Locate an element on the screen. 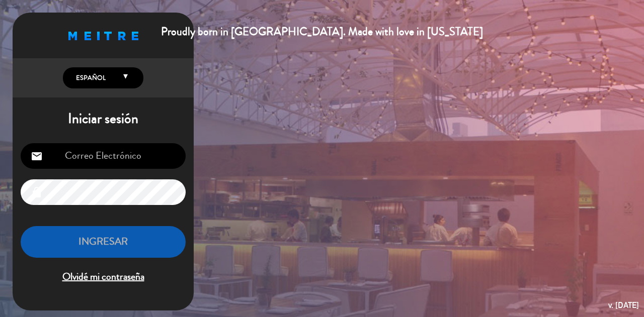 The width and height of the screenshot is (644, 317). span: Olvidé mi contraseña is located at coordinates (103, 277).